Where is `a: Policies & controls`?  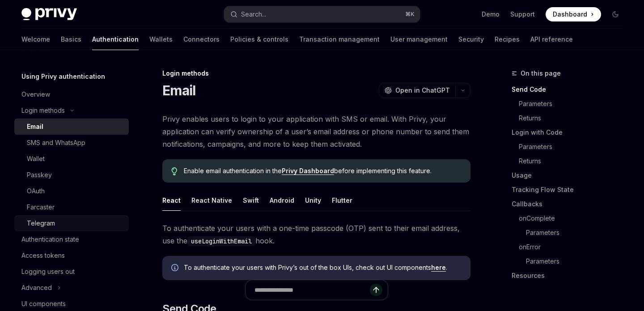
a: Policies & controls is located at coordinates (259, 39).